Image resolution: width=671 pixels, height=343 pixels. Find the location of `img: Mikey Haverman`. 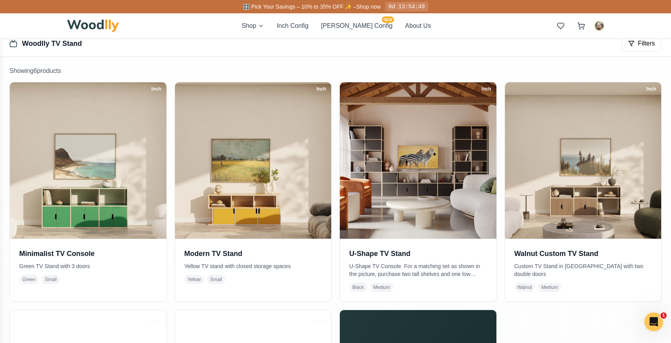

img: Mikey Haverman is located at coordinates (599, 26).